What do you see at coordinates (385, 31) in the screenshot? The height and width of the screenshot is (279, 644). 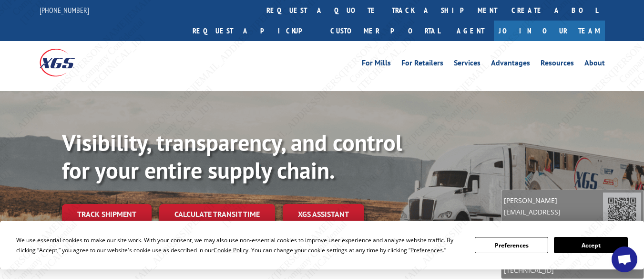 I see `a: Customer Portal` at bounding box center [385, 31].